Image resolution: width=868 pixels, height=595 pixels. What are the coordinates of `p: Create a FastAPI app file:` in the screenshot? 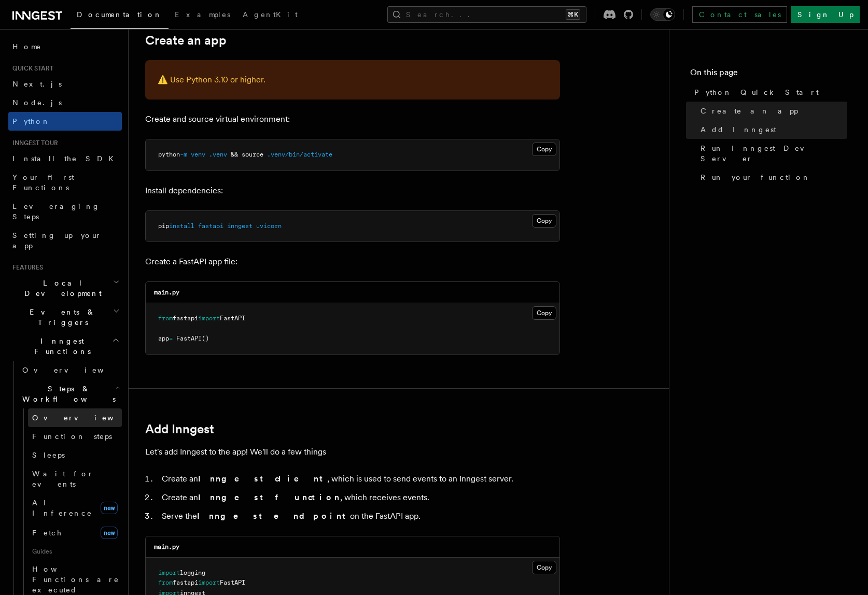 It's located at (353, 262).